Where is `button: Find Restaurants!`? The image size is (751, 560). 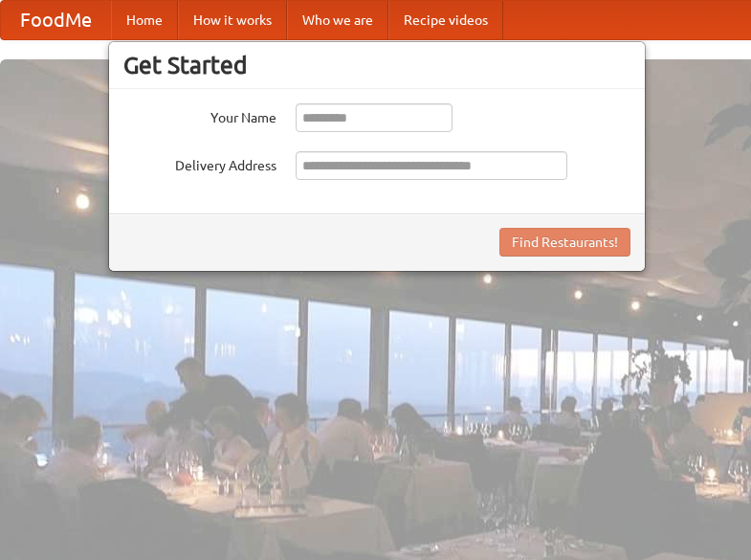
button: Find Restaurants! is located at coordinates (564, 242).